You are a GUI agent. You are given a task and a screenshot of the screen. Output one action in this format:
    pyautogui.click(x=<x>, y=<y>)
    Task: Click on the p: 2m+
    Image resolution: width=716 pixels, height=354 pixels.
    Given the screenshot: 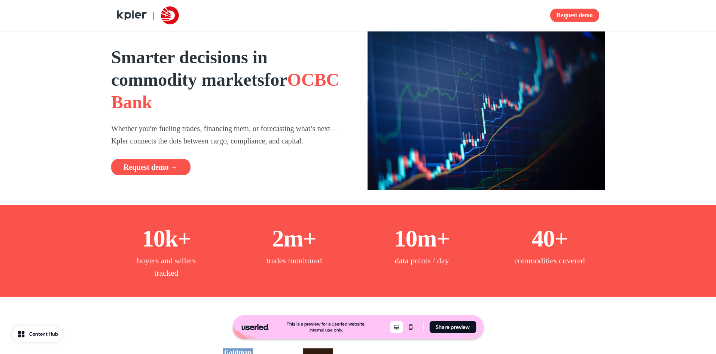 What is the action you would take?
    pyautogui.click(x=294, y=239)
    